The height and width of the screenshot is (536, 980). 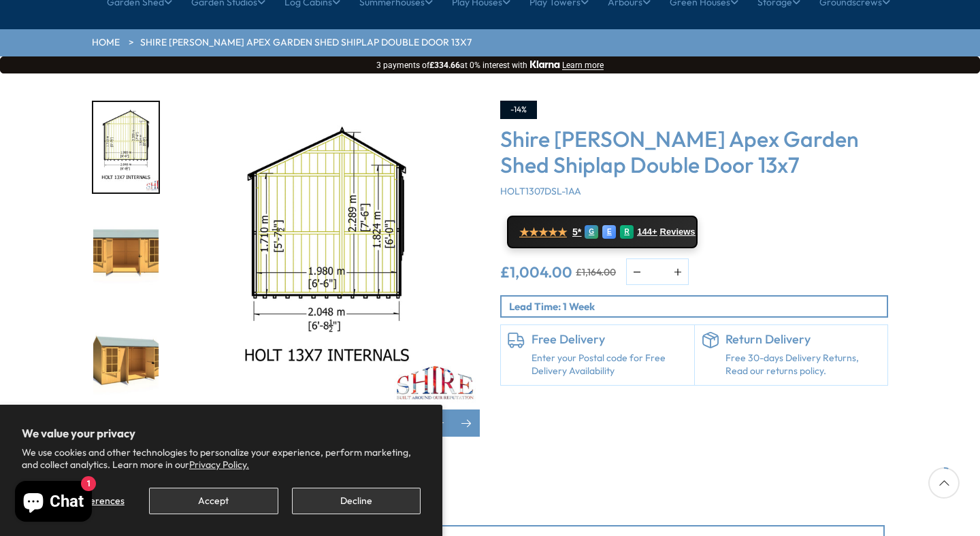 I want to click on p: Lead Time: 1 Week, so click(x=698, y=306).